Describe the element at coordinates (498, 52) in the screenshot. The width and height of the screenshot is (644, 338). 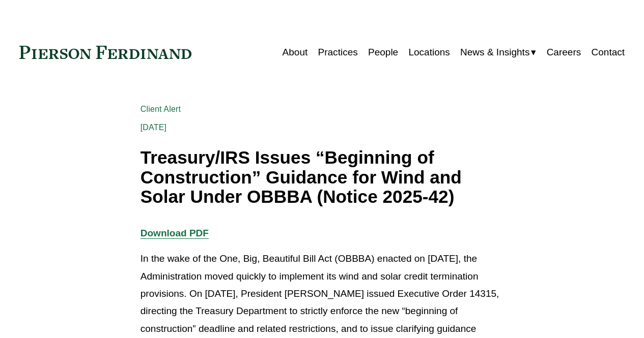
I see `a: folder dropdown` at that location.